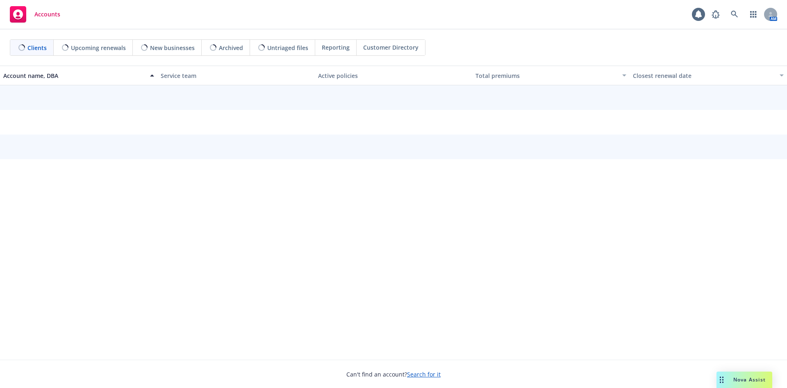 This screenshot has width=787, height=388. Describe the element at coordinates (391, 47) in the screenshot. I see `span: Customer Directory` at that location.